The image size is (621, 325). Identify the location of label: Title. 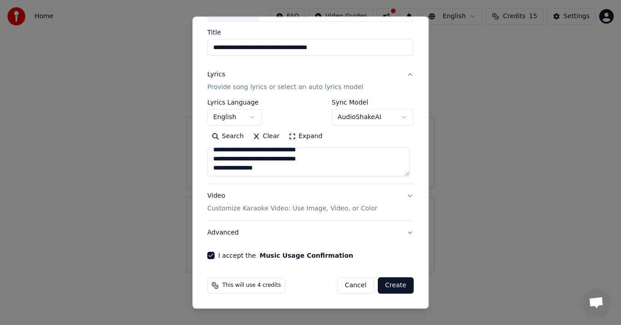
(310, 33).